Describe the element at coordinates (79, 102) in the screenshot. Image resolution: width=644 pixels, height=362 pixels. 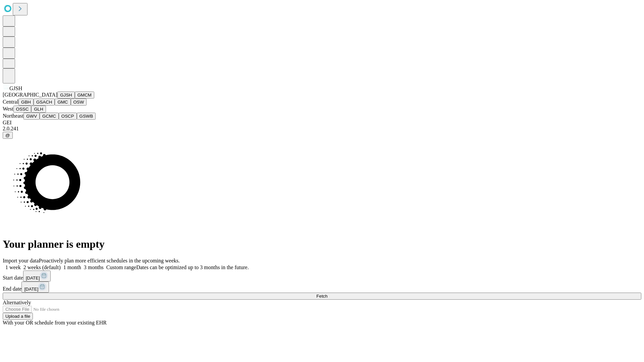
I see `button: OSW` at that location.